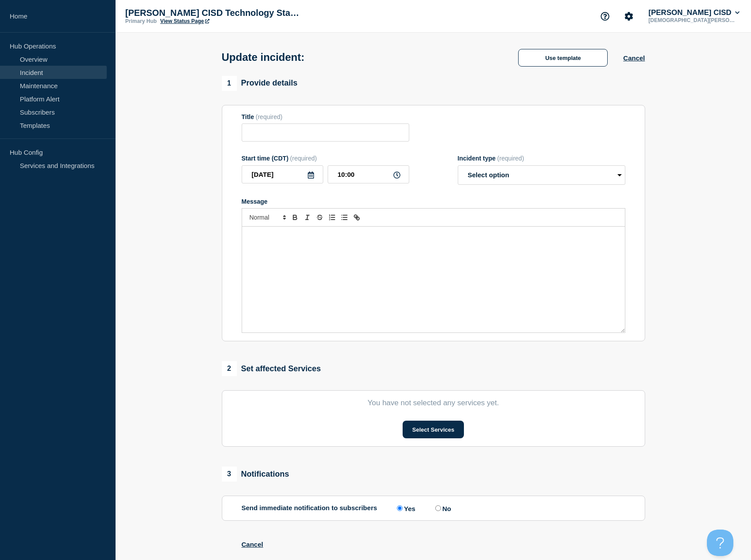 This screenshot has height=560, width=751. Describe the element at coordinates (141, 21) in the screenshot. I see `p: Primary Hub` at that location.